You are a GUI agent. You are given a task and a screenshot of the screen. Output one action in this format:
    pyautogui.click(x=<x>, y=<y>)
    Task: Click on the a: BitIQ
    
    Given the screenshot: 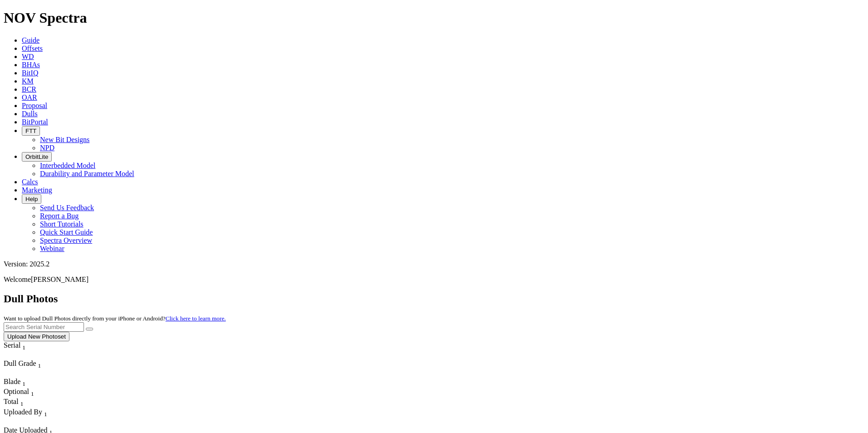 What is the action you would take?
    pyautogui.click(x=30, y=72)
    